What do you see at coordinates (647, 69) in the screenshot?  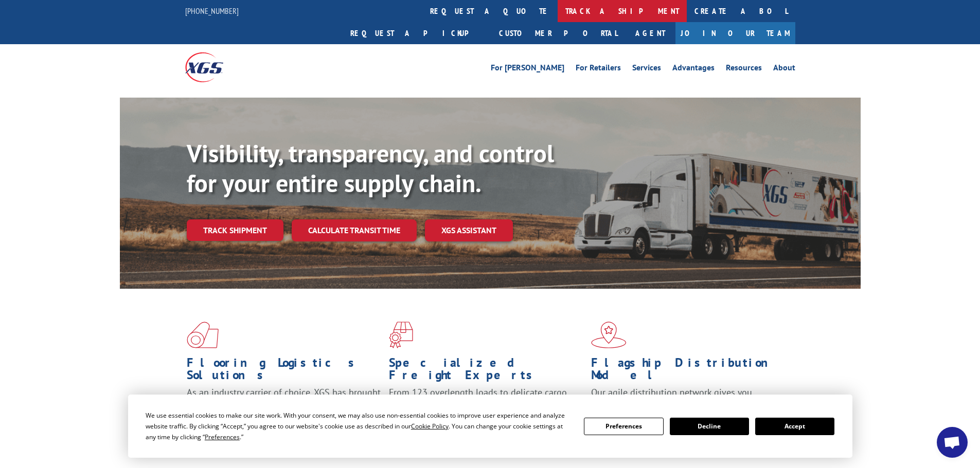 I see `a: Services` at bounding box center [647, 69].